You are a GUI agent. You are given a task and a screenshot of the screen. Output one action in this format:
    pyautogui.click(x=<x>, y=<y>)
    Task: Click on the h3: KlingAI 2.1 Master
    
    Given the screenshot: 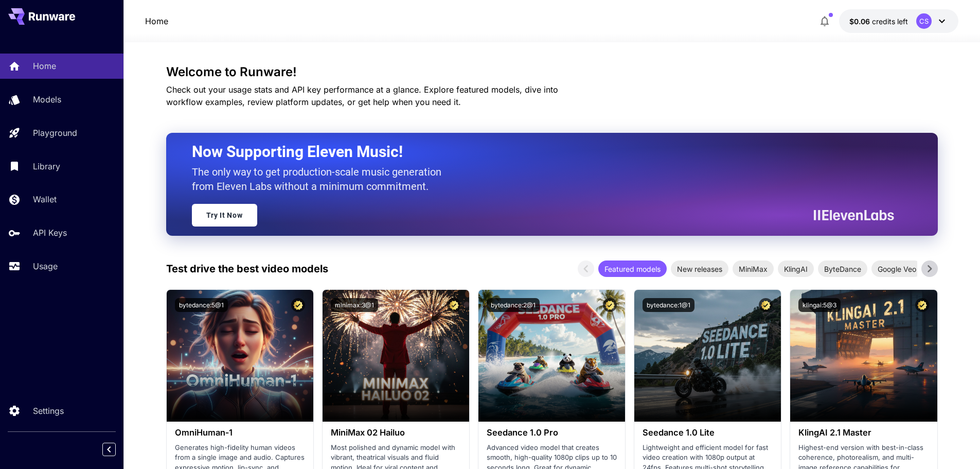 What is the action you would take?
    pyautogui.click(x=864, y=433)
    